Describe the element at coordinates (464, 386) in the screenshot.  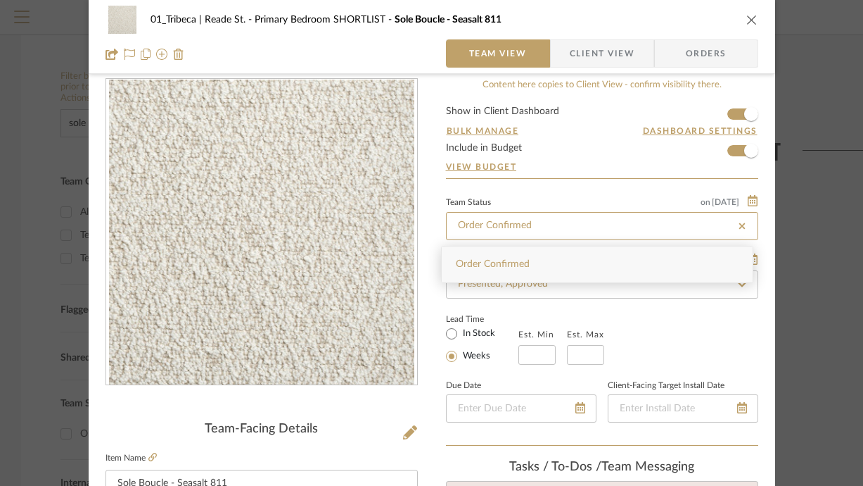
I see `label: Due Date` at that location.